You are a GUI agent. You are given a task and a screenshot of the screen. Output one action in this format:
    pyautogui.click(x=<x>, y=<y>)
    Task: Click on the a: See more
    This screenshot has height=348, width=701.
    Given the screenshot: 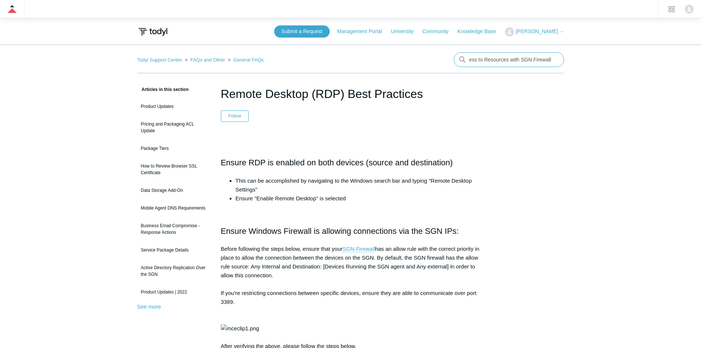 What is the action you would take?
    pyautogui.click(x=149, y=306)
    